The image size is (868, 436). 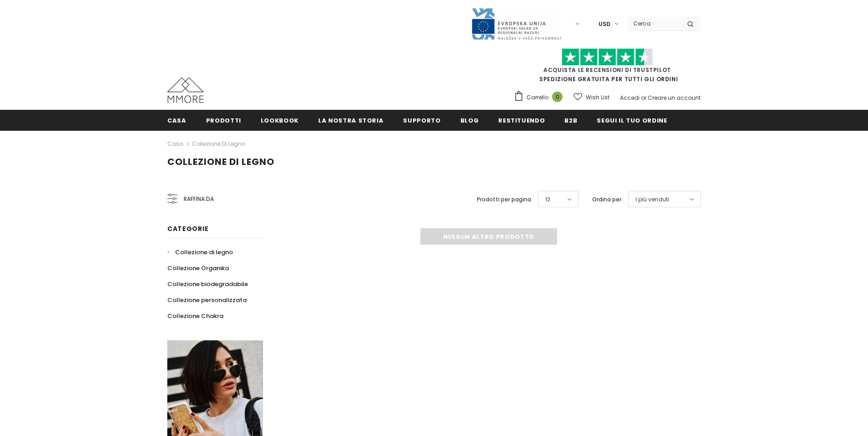 What do you see at coordinates (674, 97) in the screenshot?
I see `a: Creare un account` at bounding box center [674, 97].